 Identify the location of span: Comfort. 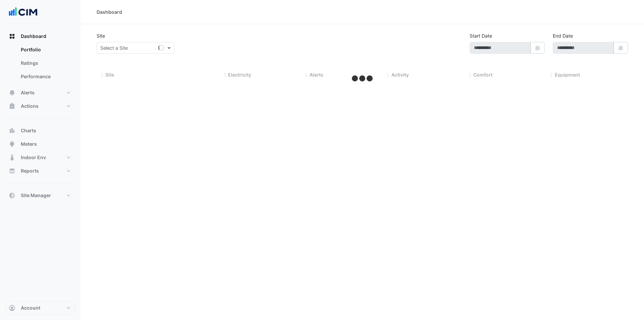
(483, 74).